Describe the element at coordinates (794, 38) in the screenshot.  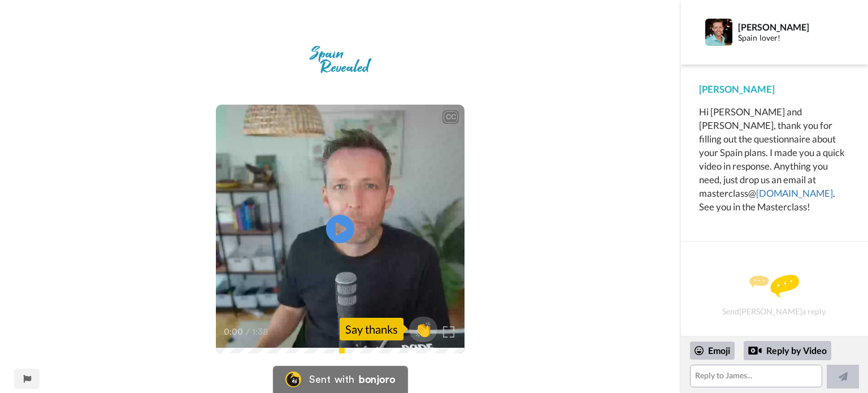
I see `div: Spain lover!` at that location.